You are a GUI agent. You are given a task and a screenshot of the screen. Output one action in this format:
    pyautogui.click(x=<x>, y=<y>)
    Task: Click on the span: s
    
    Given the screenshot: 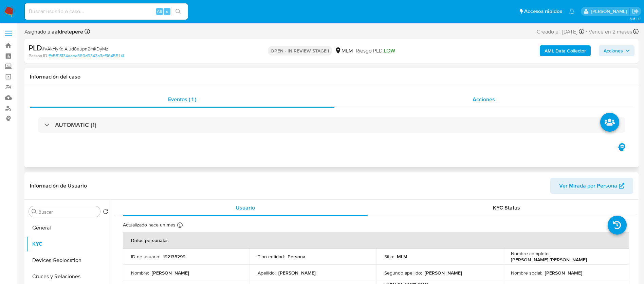 What is the action you would take?
    pyautogui.click(x=167, y=11)
    